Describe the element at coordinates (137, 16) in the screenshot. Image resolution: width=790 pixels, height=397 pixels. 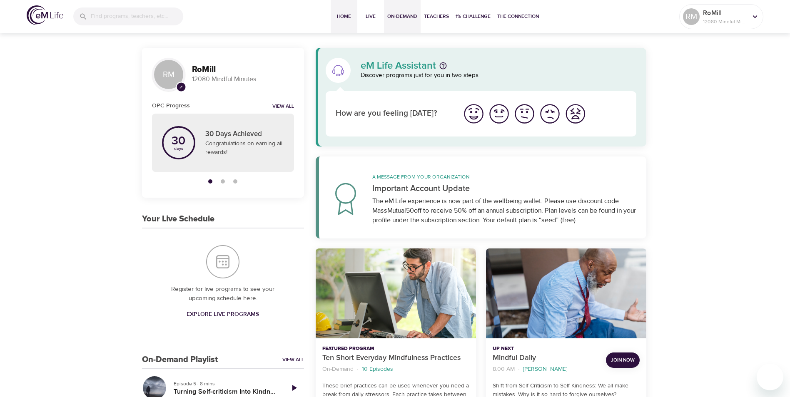
I see `input: Find programs, teachers, etc...` at that location.